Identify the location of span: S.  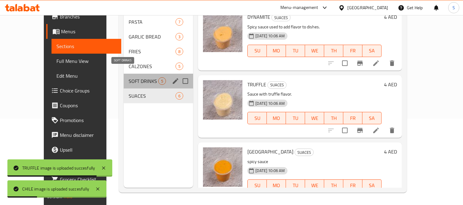
(453, 8).